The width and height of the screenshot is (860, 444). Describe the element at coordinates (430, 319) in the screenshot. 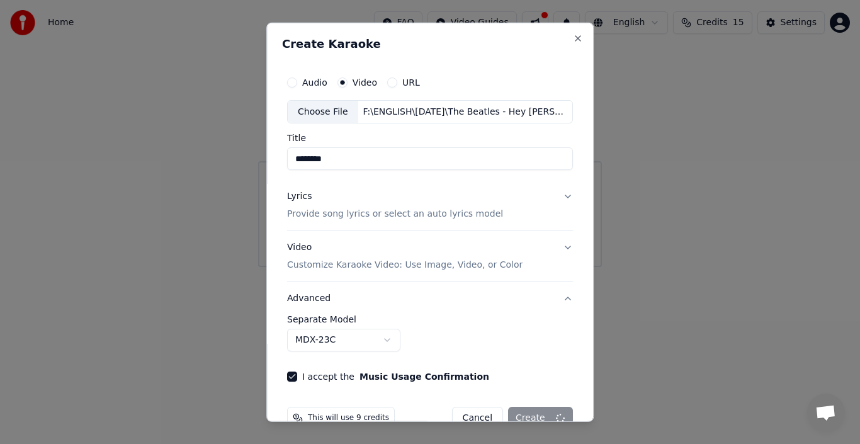

I see `label: Separate Model` at that location.